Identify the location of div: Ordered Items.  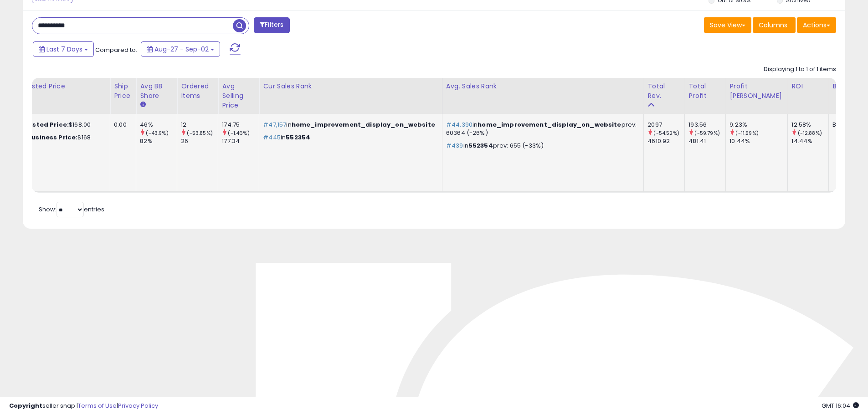
(197, 91).